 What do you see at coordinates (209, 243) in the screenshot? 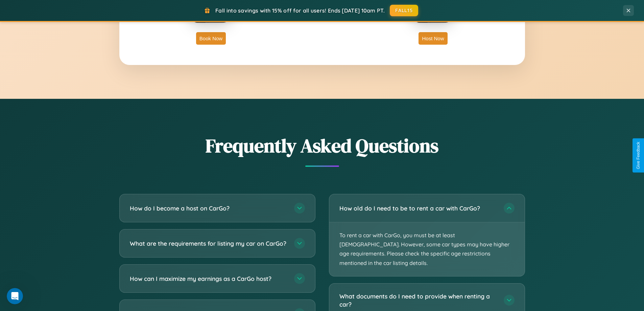
I see `h3: What are the requirements for listing my car on CarGo?` at bounding box center [209, 243].